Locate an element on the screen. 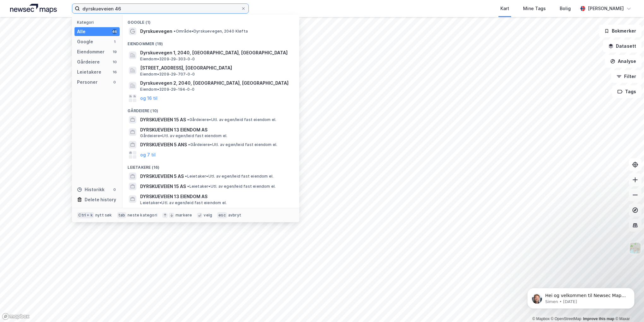  div: 46 is located at coordinates (115, 32).